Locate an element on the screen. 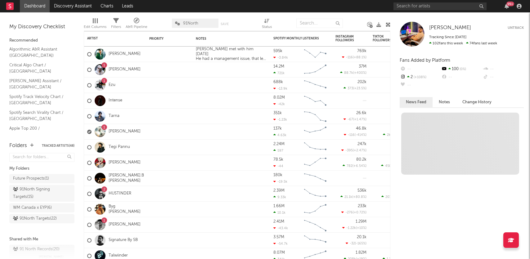 The width and height of the screenshot is (530, 259). div: 351k is located at coordinates (277, 113).